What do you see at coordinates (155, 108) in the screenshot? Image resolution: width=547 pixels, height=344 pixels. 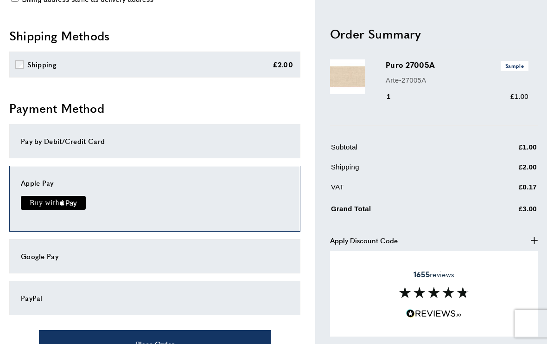 I see `h2: Payment Method` at bounding box center [155, 108].